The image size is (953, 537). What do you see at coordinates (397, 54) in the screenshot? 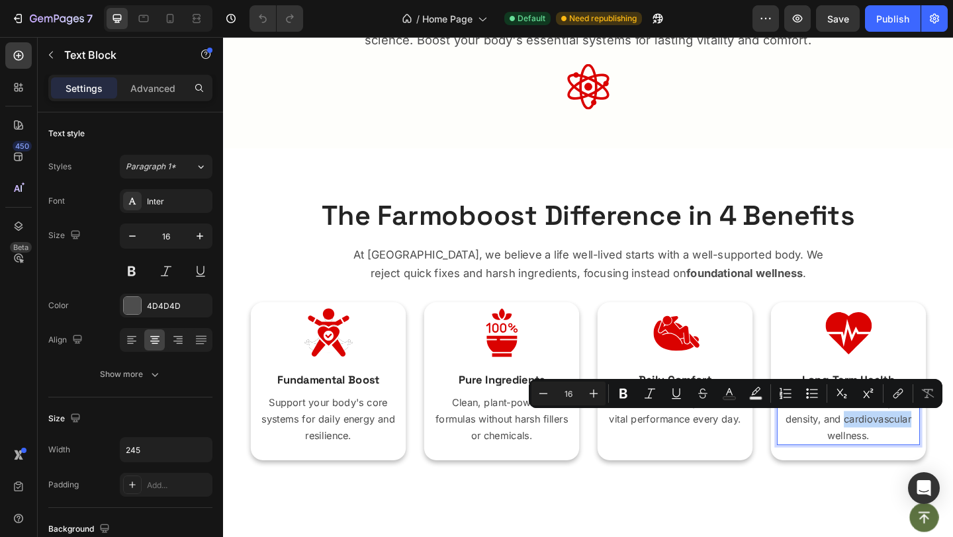
I see `img: gempages_586140835712598723-db40e433-4cdc-4a1a-907f-4553c0520c10.svg` at bounding box center [397, 54].